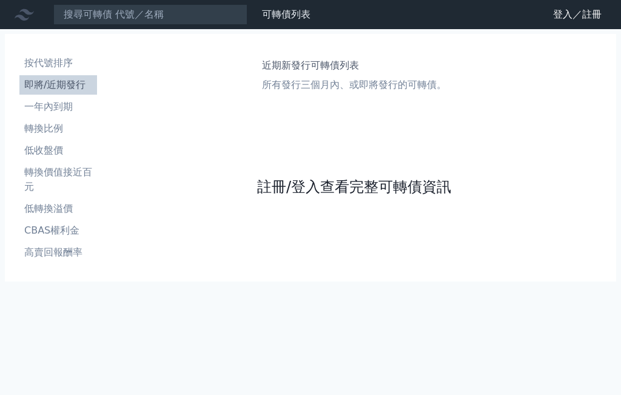 This screenshot has height=395, width=621. I want to click on a: 註冊/登入查看完整可轉債資訊, so click(354, 187).